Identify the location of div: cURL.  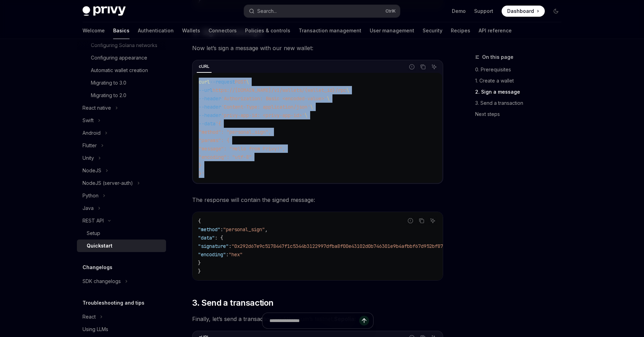
(204, 66).